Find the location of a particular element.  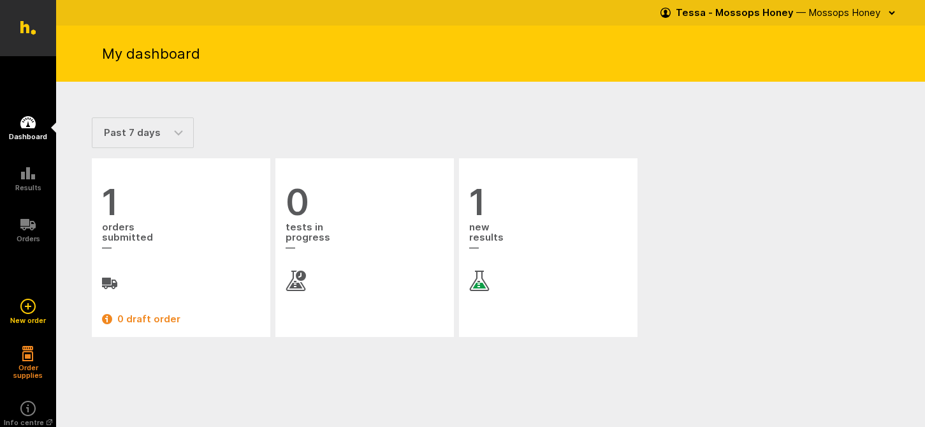

span: 0 is located at coordinates (365, 202).